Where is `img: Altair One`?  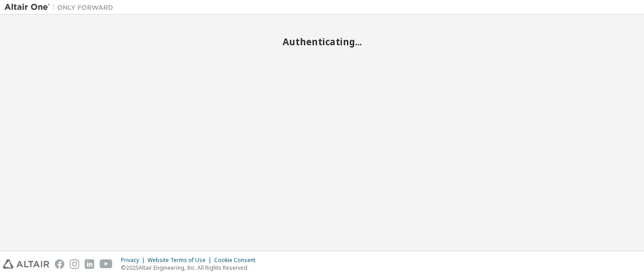
img: Altair One is located at coordinates (61, 7).